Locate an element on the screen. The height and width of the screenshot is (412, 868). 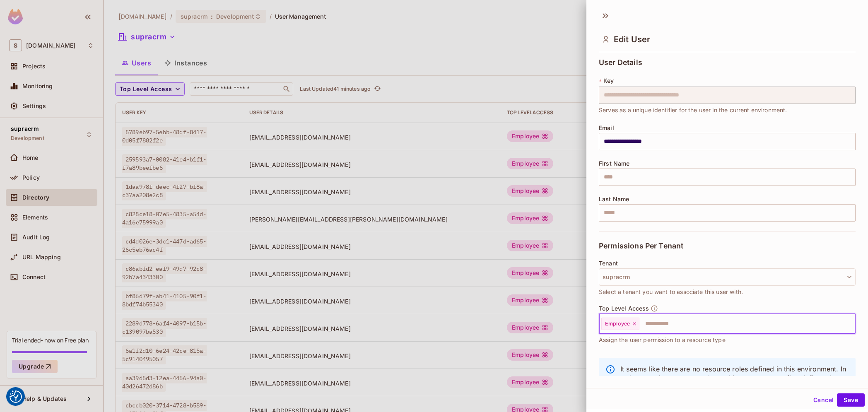
p: It seems like there are no resource roles defined in this environment. In order to assign resourc... is located at coordinates (734, 378).